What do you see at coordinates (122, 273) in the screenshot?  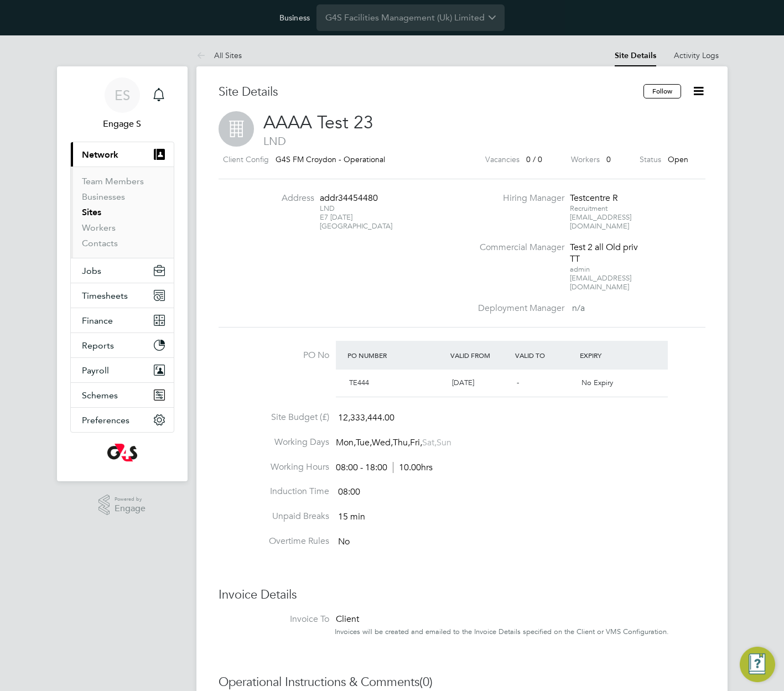 I see `nav: Main navigation` at bounding box center [122, 273].